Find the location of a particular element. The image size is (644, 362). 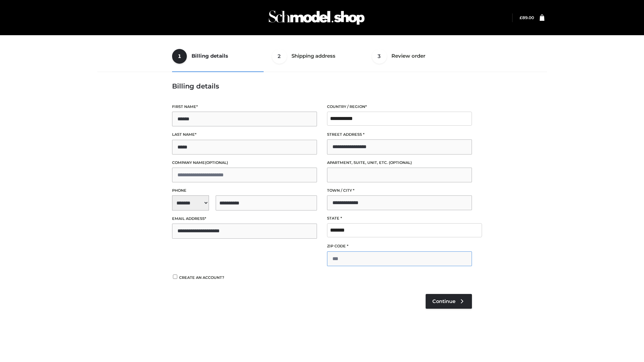

label: Country / Region is located at coordinates (399, 107).